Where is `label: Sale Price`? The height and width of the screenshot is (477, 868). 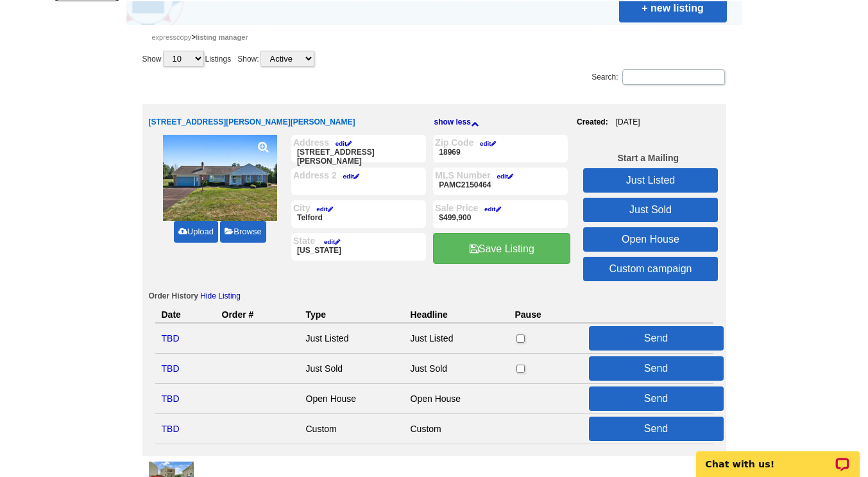 label: Sale Price is located at coordinates (501, 208).